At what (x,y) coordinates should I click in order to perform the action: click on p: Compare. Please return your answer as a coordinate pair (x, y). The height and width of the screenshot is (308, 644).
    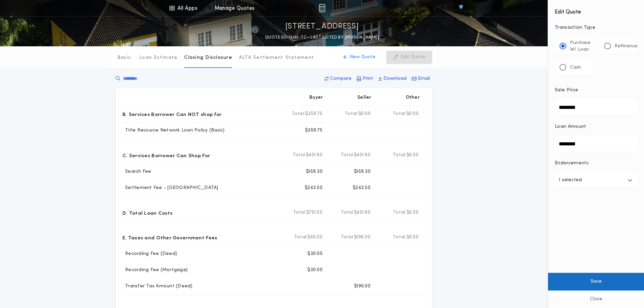
    Looking at the image, I should click on (340, 79).